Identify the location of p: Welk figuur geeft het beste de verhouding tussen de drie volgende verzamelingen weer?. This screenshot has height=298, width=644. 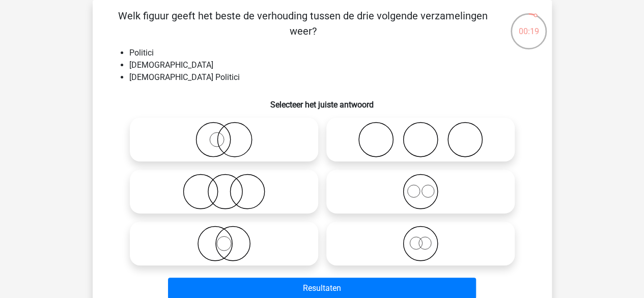
(303, 24).